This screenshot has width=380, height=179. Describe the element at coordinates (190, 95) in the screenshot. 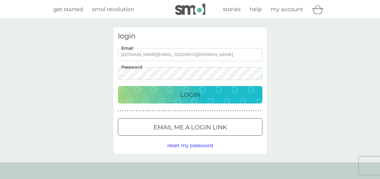

I see `p: Login` at that location.